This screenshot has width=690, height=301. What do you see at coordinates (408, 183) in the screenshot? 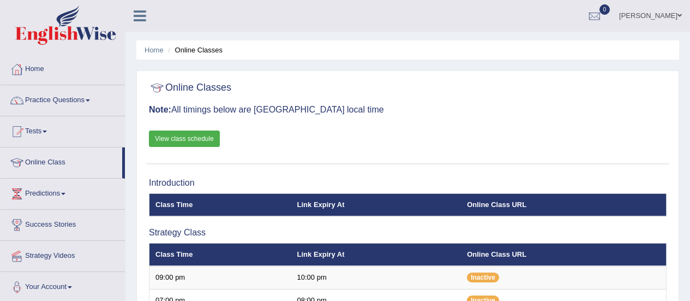
I see `h3: Introduction` at bounding box center [408, 183].